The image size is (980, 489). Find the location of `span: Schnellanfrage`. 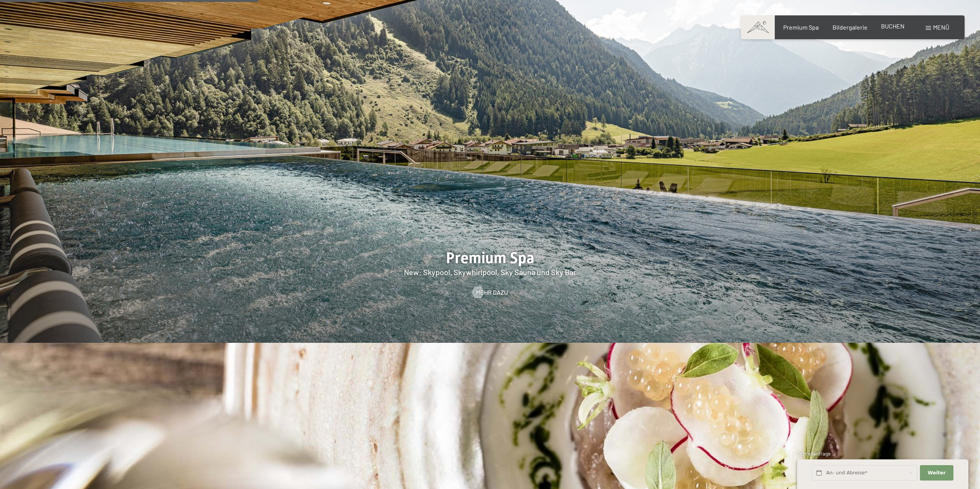

span: Schnellanfrage is located at coordinates (814, 454).